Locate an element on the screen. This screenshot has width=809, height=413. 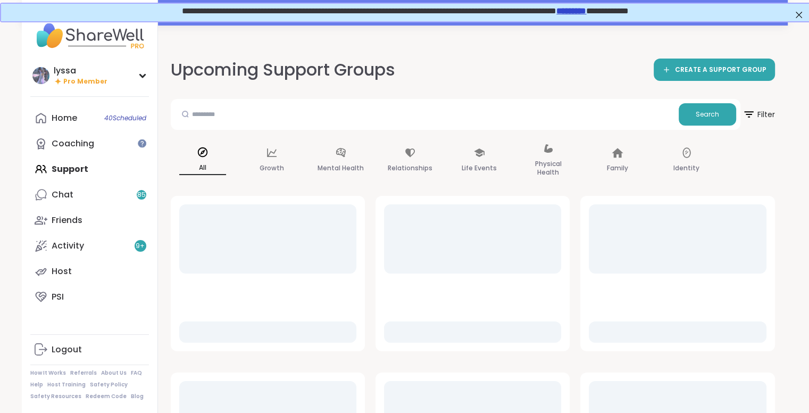
a: FAQ is located at coordinates (136, 373).